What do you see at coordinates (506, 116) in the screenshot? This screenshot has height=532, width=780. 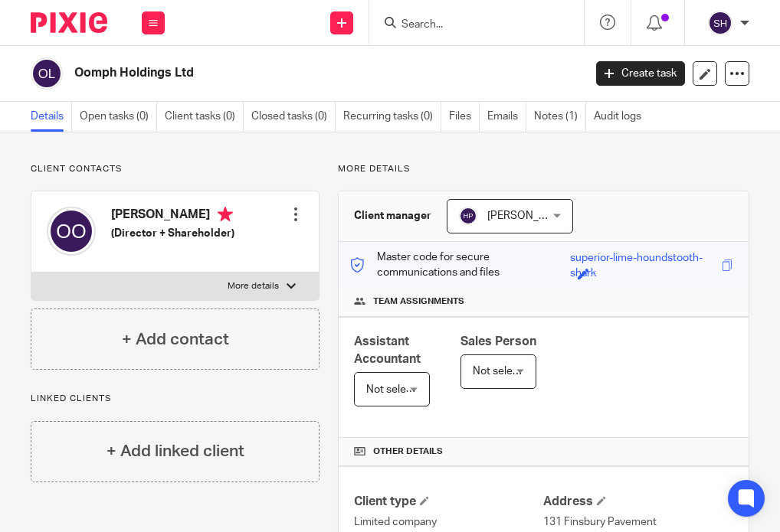 I see `a: Emails` at bounding box center [506, 116].